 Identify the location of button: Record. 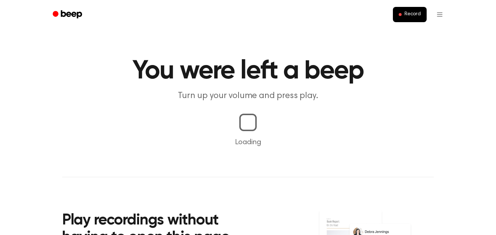
(410, 15).